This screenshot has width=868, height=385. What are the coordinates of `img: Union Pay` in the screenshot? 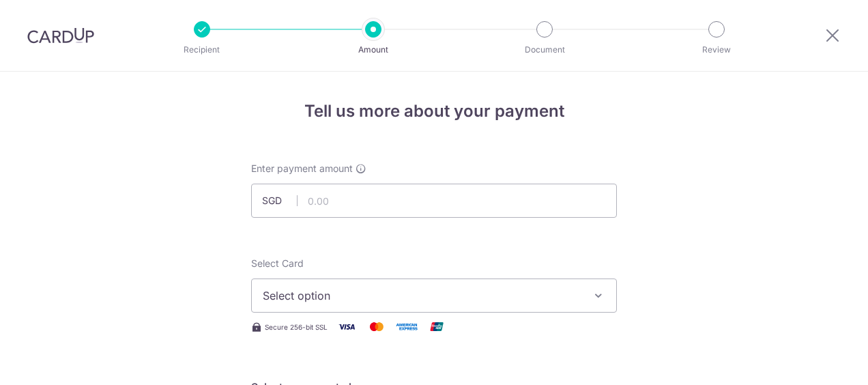 It's located at (437, 326).